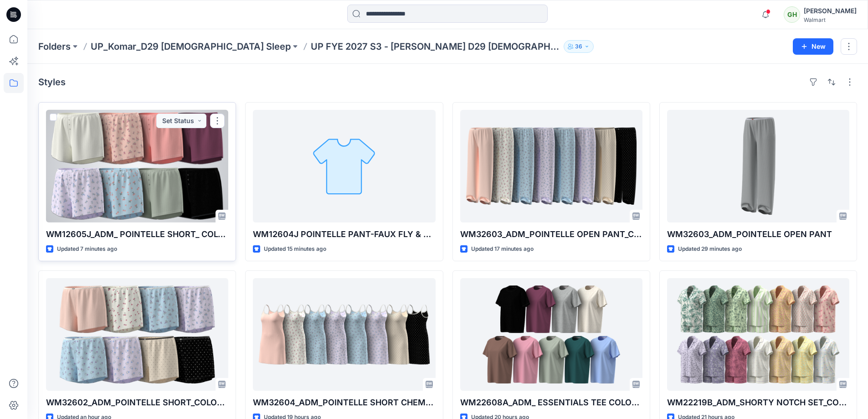 The image size is (868, 419). What do you see at coordinates (813, 46) in the screenshot?
I see `button: New` at bounding box center [813, 46].